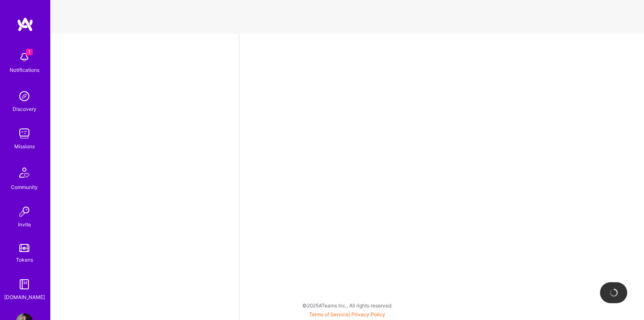  Describe the element at coordinates (24, 173) in the screenshot. I see `img: Community` at that location.